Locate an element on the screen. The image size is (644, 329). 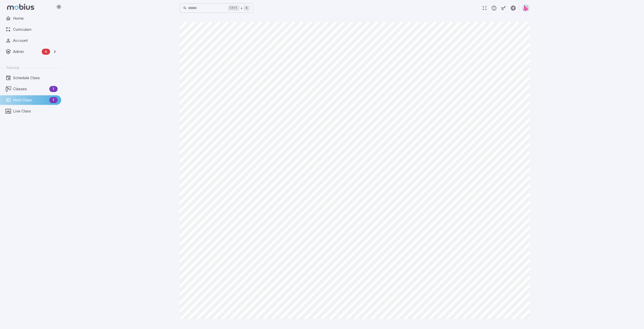
span: Tutoring is located at coordinates (12, 67).